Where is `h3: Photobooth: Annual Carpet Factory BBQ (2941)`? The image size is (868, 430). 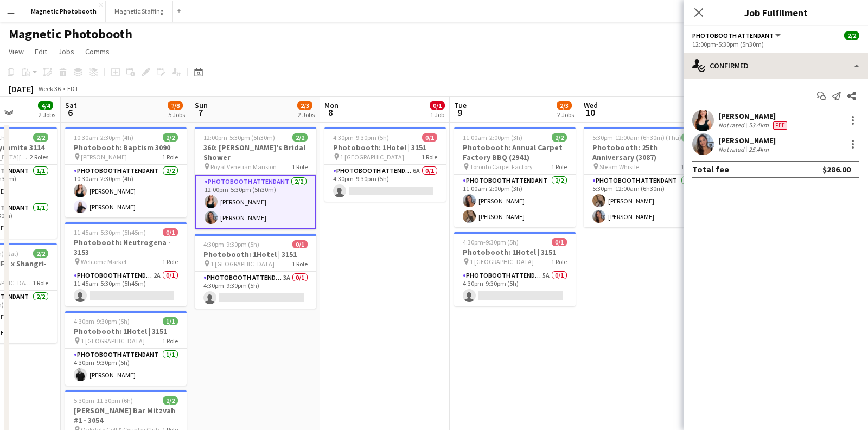 h3: Photobooth: Annual Carpet Factory BBQ (2941) is located at coordinates (515, 152).